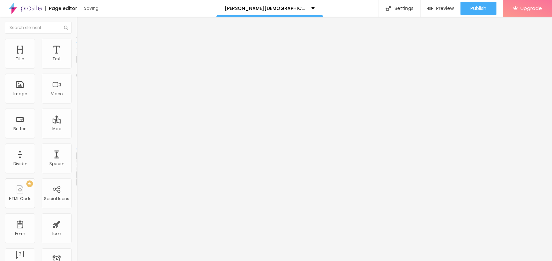 This screenshot has height=261, width=552. I want to click on div: Video, so click(57, 94).